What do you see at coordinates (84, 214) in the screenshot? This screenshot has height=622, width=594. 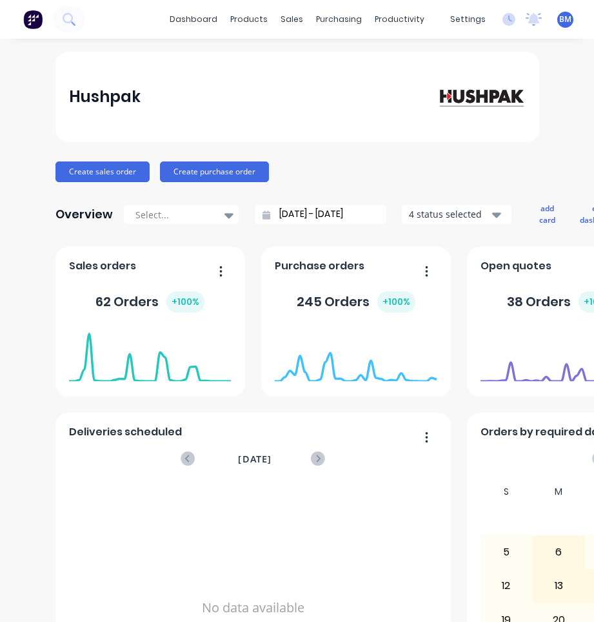 I see `div: Overview` at bounding box center [84, 214].